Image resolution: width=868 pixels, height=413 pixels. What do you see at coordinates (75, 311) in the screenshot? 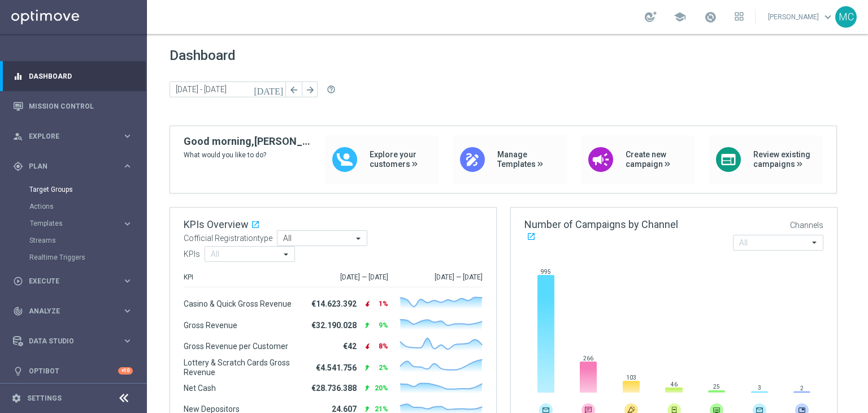
I see `span: Analyze` at bounding box center [75, 311].